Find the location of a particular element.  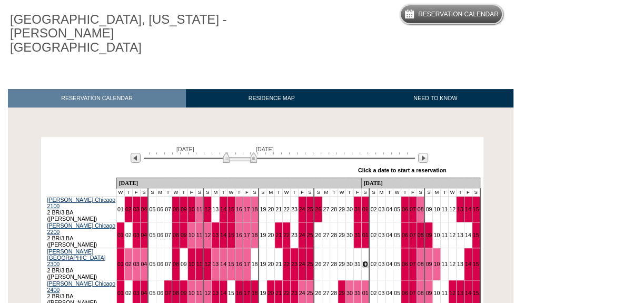

a: 18 is located at coordinates (255, 235).